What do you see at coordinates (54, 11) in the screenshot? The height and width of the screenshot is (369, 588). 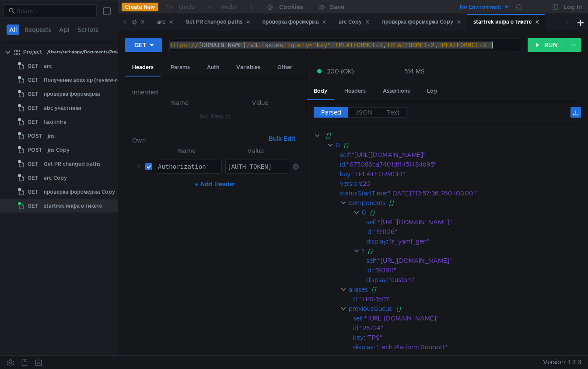 I see `input: Search...` at bounding box center [54, 11].